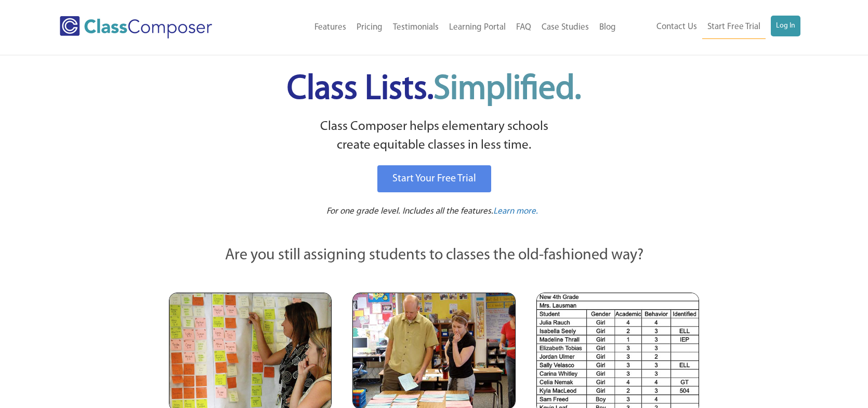 This screenshot has height=408, width=868. I want to click on a: Testimonials, so click(416, 28).